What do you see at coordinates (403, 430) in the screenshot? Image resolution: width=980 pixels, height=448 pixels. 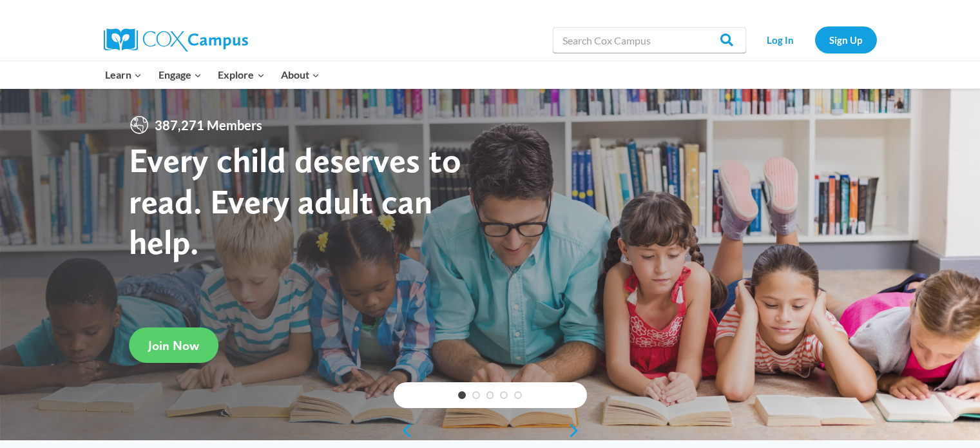 I see `a: previous` at bounding box center [403, 430].